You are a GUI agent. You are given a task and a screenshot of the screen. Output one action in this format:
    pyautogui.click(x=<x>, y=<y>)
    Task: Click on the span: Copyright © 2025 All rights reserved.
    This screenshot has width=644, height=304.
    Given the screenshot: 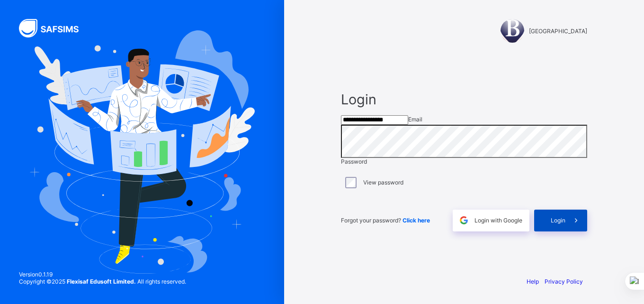 What is the action you would take?
    pyautogui.click(x=102, y=281)
    